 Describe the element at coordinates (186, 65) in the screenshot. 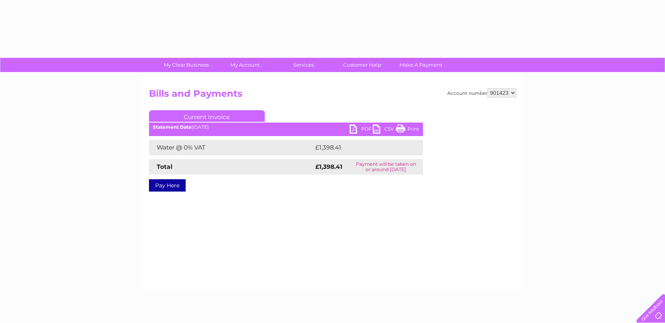

I see `a: My Clear Business` at that location.